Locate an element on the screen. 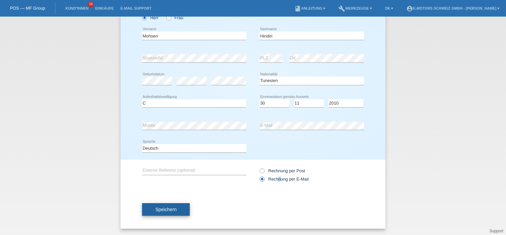  a: Support is located at coordinates (497, 231).